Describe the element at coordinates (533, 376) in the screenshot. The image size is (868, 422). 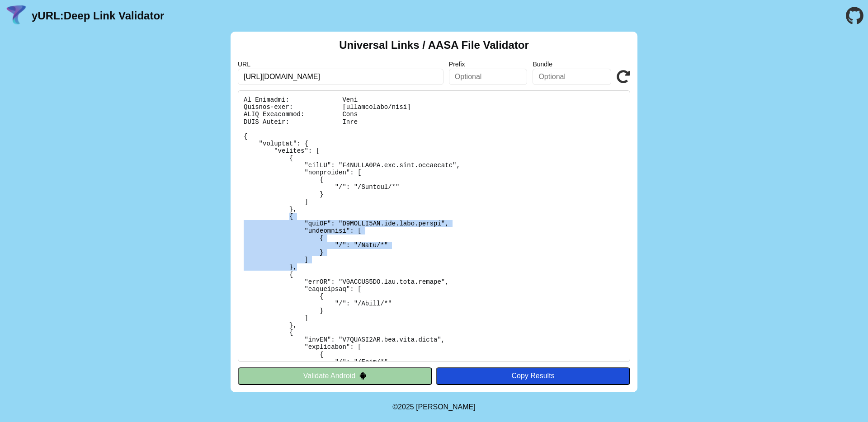
I see `div: Copy Results` at that location.